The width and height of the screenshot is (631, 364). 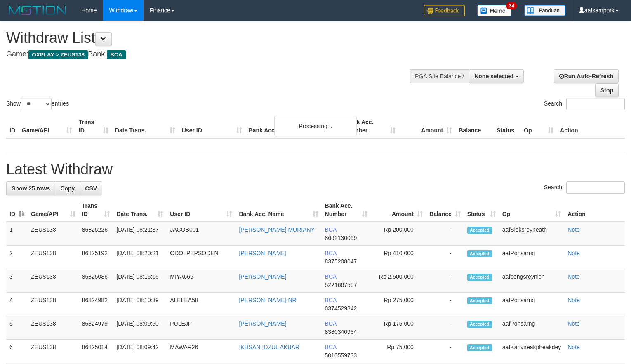 I want to click on div: Processing..., so click(x=316, y=126).